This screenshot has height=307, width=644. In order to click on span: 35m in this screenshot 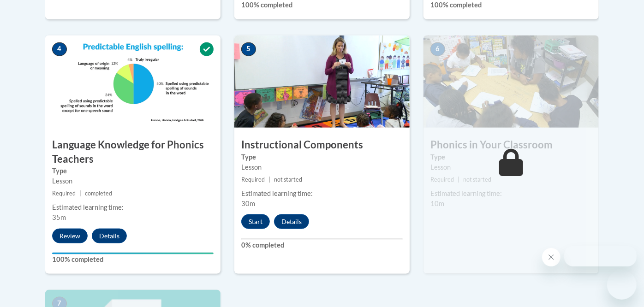, I will do `click(59, 217)`.